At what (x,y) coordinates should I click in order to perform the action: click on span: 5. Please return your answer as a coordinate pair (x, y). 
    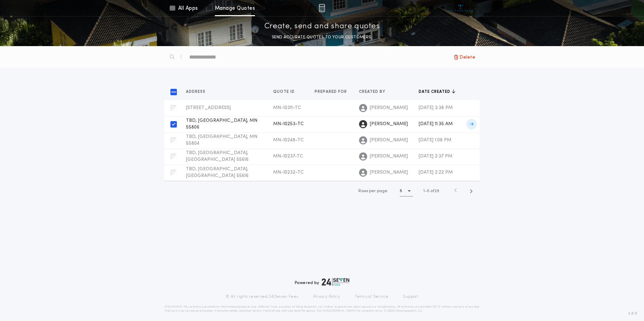
    Looking at the image, I should click on (428, 191).